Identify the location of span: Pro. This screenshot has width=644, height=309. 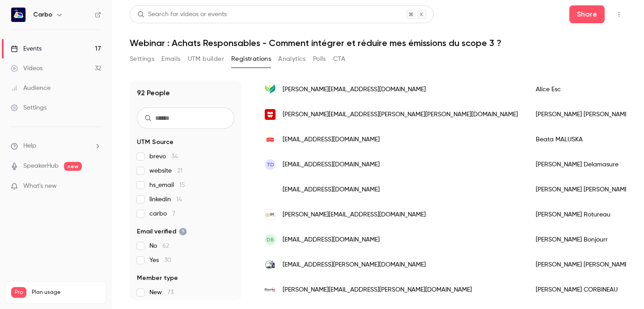
(19, 293).